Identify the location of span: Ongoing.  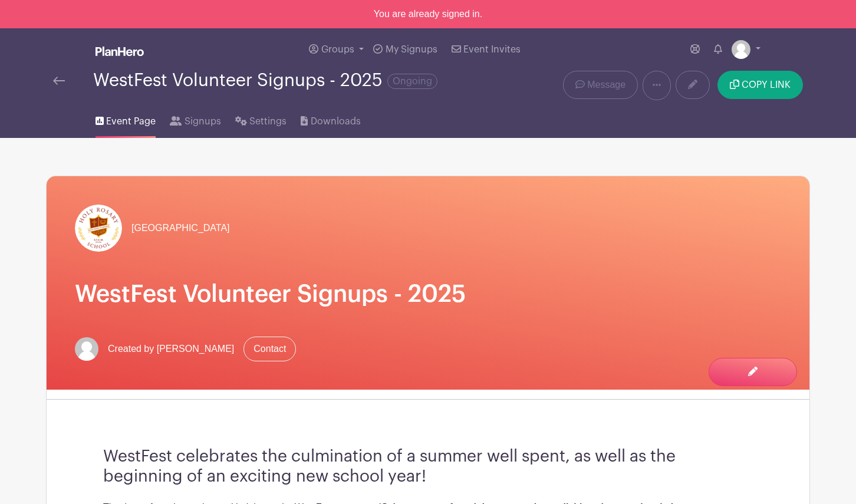
(412, 82).